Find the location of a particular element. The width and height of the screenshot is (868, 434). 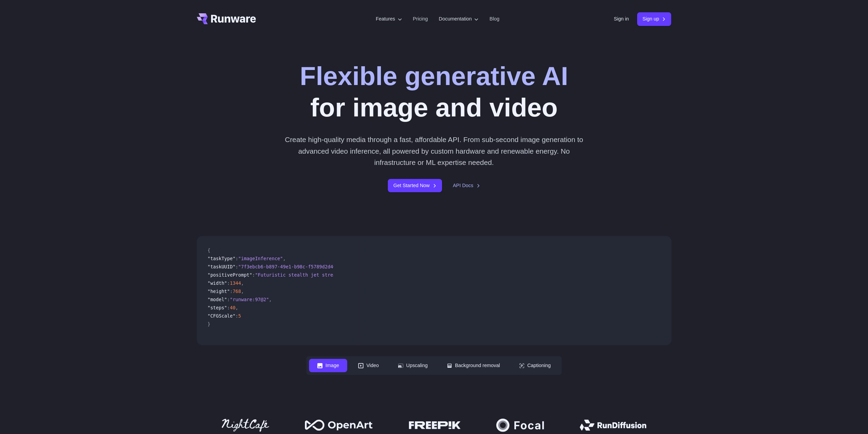

button: Captioning is located at coordinates (535, 366).